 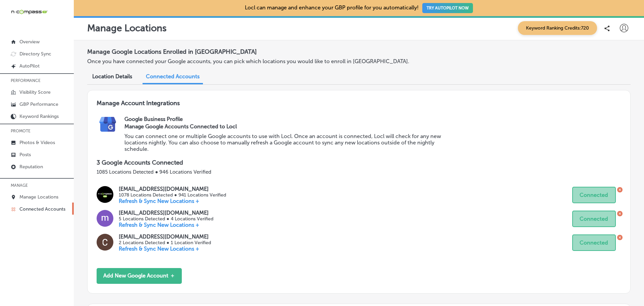 I want to click on span: Location Details, so click(x=112, y=76).